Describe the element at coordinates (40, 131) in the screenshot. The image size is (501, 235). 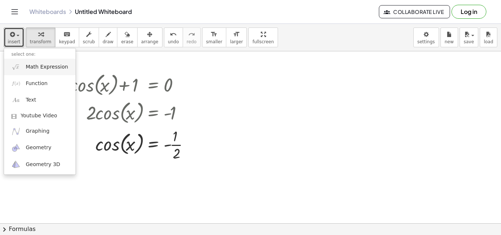
I see `a: Graphing` at that location.